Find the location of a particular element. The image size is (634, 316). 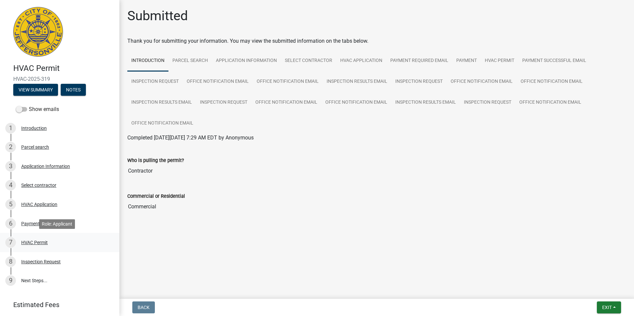

a: Payment is located at coordinates (467, 61).